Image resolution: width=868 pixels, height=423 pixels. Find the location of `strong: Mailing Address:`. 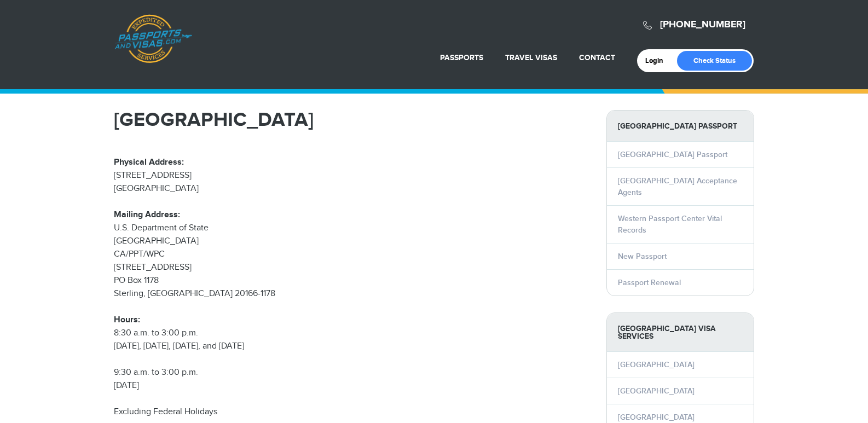

strong: Mailing Address: is located at coordinates (147, 215).